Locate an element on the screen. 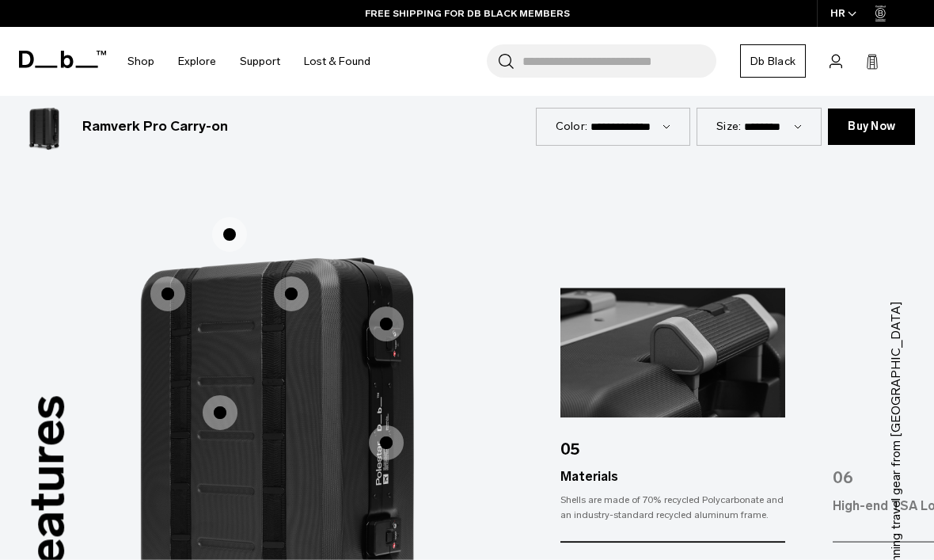 The height and width of the screenshot is (560, 934). label: Color: is located at coordinates (572, 126).